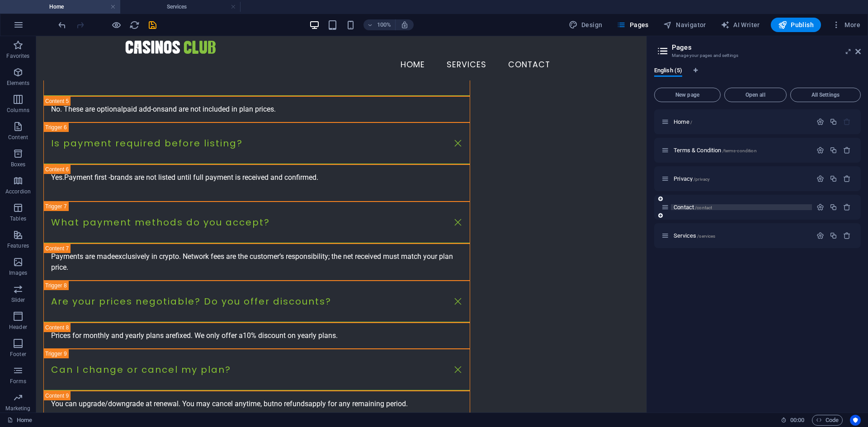 This screenshot has height=427, width=868. What do you see at coordinates (62, 25) in the screenshot?
I see `i: Undo: Add element (Ctrl+Z)` at bounding box center [62, 25].